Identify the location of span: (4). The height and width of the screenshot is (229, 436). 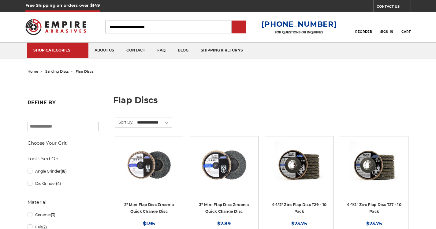
(58, 183).